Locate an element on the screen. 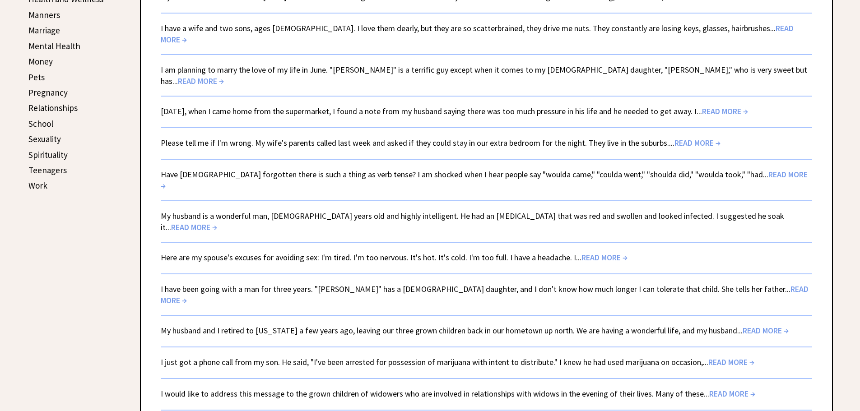 This screenshot has height=411, width=860. a: Pregnancy is located at coordinates (48, 93).